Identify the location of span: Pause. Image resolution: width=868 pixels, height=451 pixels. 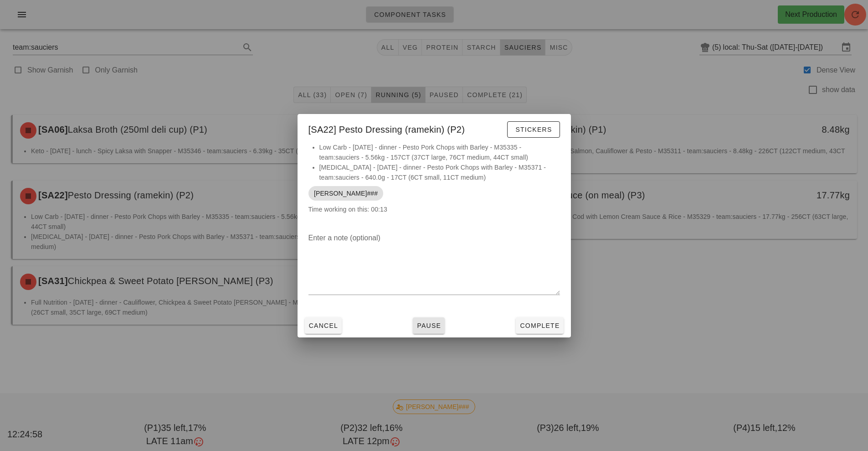
(429, 326).